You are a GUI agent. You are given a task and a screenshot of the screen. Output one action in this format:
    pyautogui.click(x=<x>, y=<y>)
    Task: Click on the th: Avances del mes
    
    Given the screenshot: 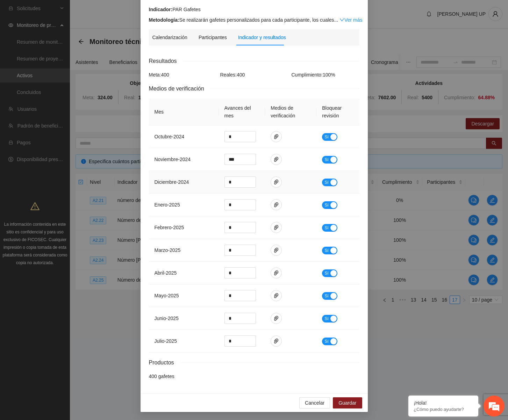 What is the action you would take?
    pyautogui.click(x=242, y=112)
    